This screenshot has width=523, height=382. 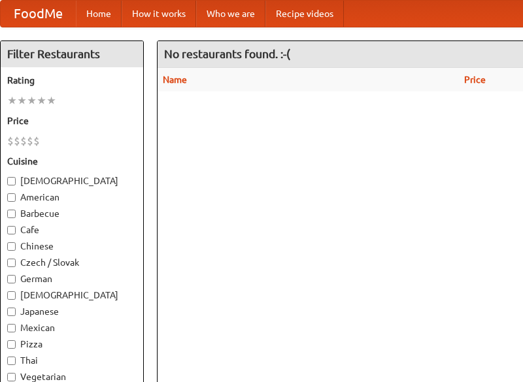 What do you see at coordinates (11, 230) in the screenshot?
I see `input: Cafe` at bounding box center [11, 230].